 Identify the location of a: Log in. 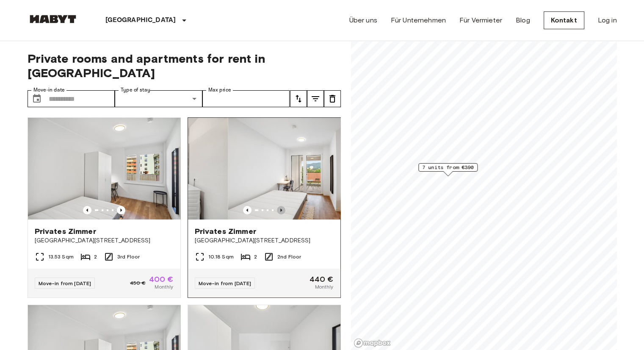
(607, 21).